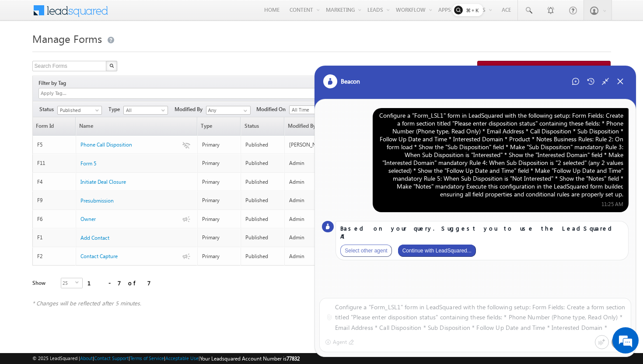 The width and height of the screenshot is (643, 364). I want to click on span: Contact Capture, so click(99, 256).